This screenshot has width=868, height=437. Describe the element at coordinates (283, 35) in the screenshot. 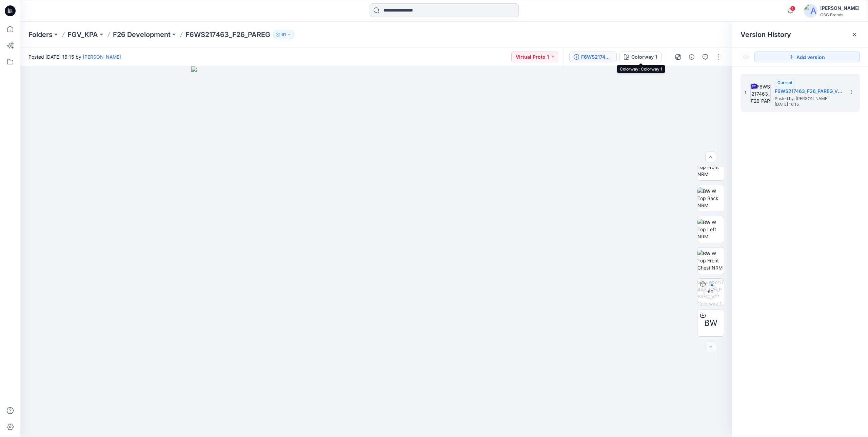

I see `button: 61` at that location.